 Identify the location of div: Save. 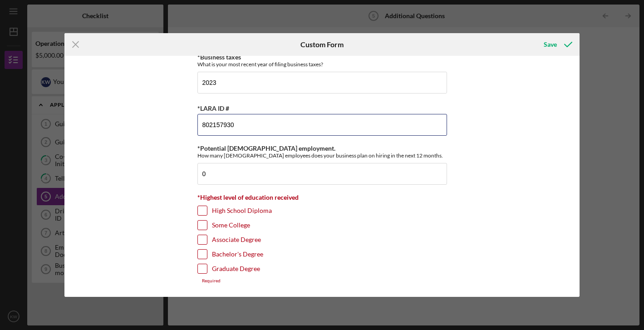
(550, 45).